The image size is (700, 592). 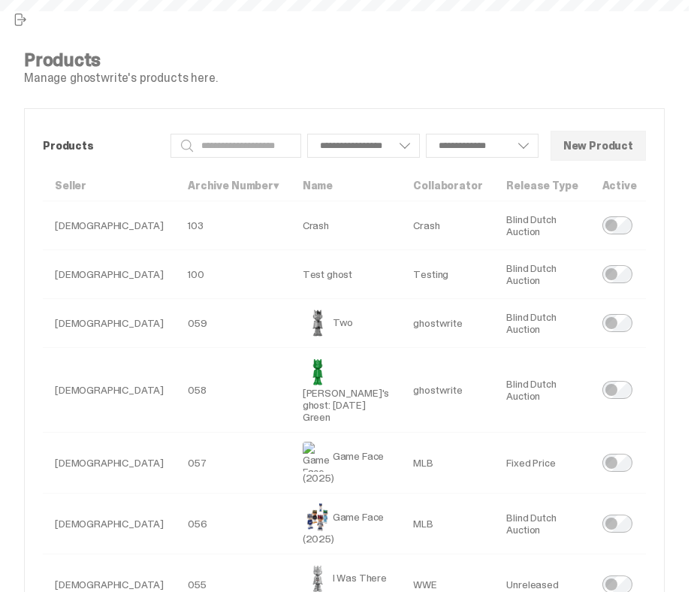 What do you see at coordinates (233, 523) in the screenshot?
I see `td: 056` at bounding box center [233, 523].